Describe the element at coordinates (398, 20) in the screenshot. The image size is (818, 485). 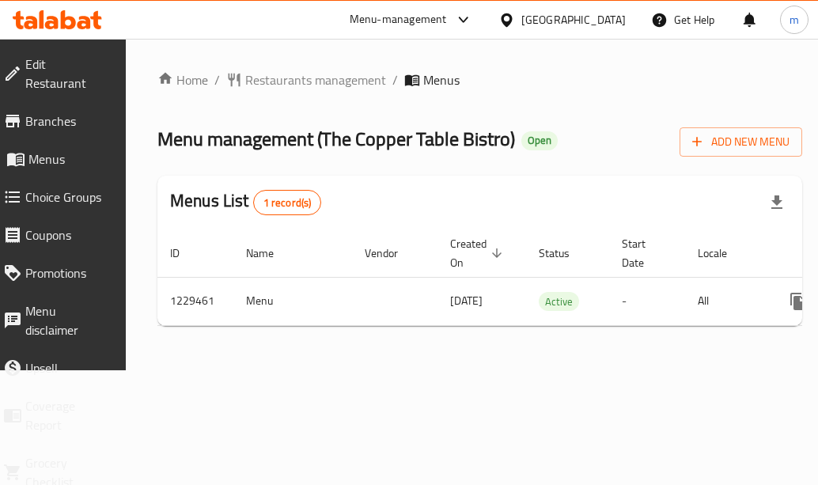
I see `div: Menu-management` at that location.